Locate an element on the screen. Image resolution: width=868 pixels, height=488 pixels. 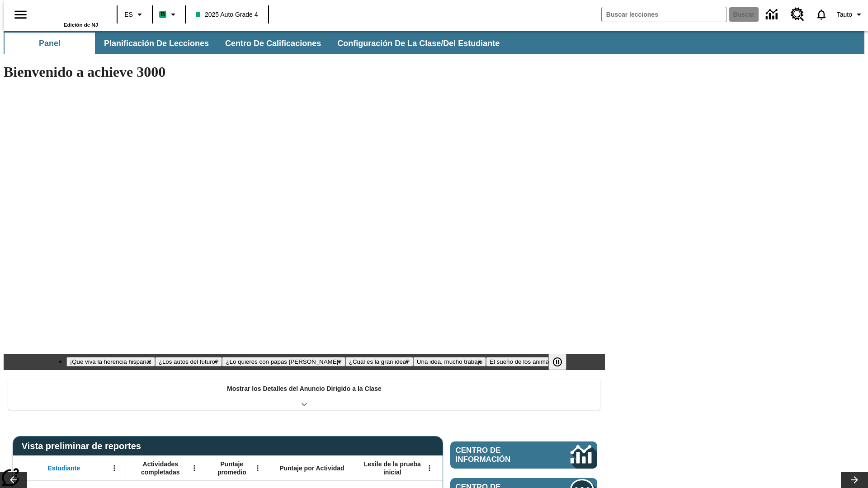
div: Pausar is located at coordinates (562, 362).